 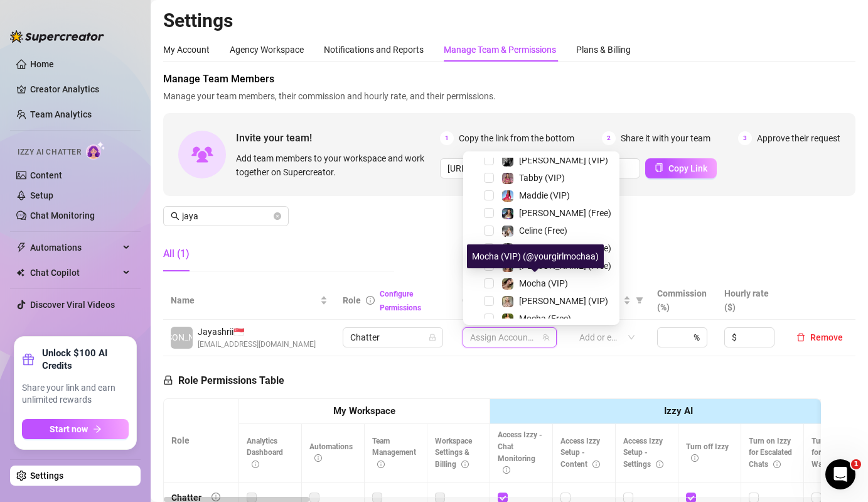 What do you see at coordinates (335, 165) in the screenshot?
I see `span: Add team members to your workspace and work together on Supercreator.` at bounding box center [335, 165].